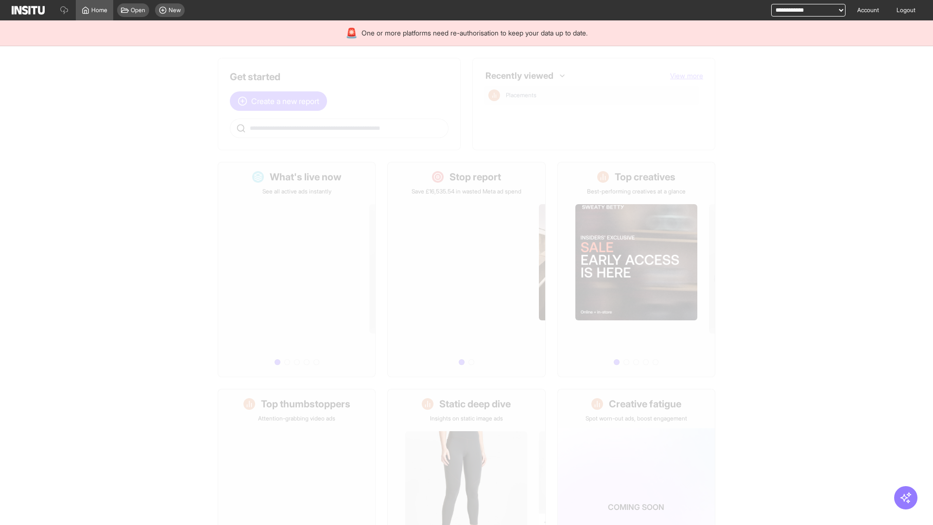 Image resolution: width=933 pixels, height=525 pixels. Describe the element at coordinates (474, 33) in the screenshot. I see `span: One or more platforms need re-authorisation to keep your data up to date.` at that location.